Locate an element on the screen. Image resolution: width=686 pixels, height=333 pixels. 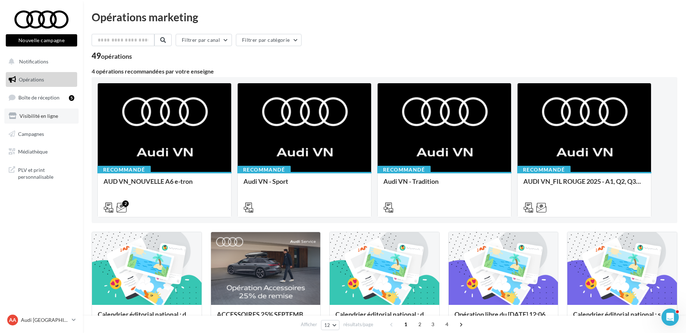
span: PLV et print personnalisable is located at coordinates (46, 173).